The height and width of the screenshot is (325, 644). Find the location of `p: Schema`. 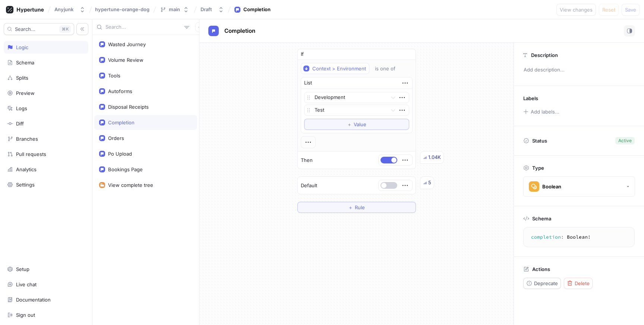

p: Schema is located at coordinates (541, 219).